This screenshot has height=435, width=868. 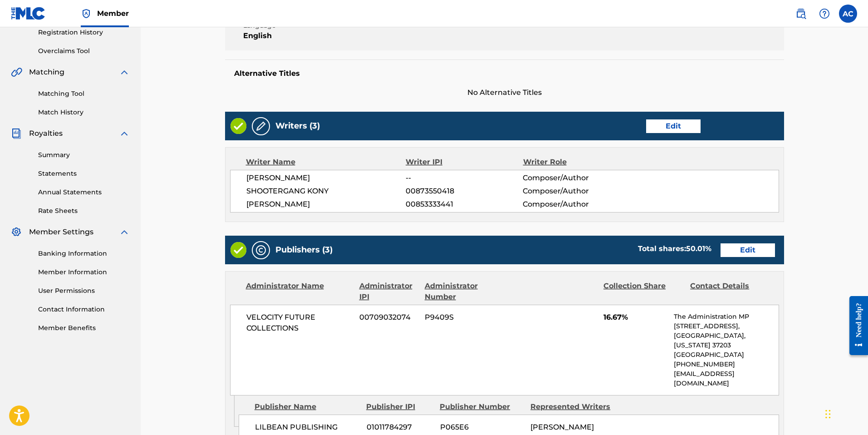 What do you see at coordinates (400, 427) in the screenshot?
I see `span: 01011784297` at bounding box center [400, 427].